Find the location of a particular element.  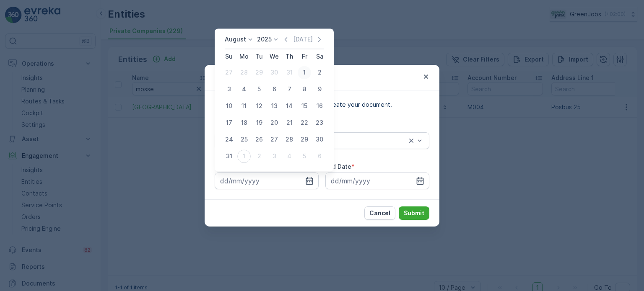

div: 26 is located at coordinates (259, 140).